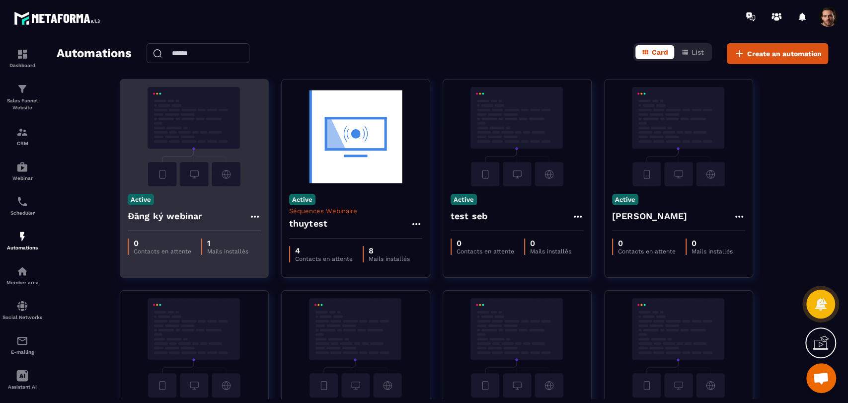  Describe the element at coordinates (778, 54) in the screenshot. I see `button: Create an automation` at that location.